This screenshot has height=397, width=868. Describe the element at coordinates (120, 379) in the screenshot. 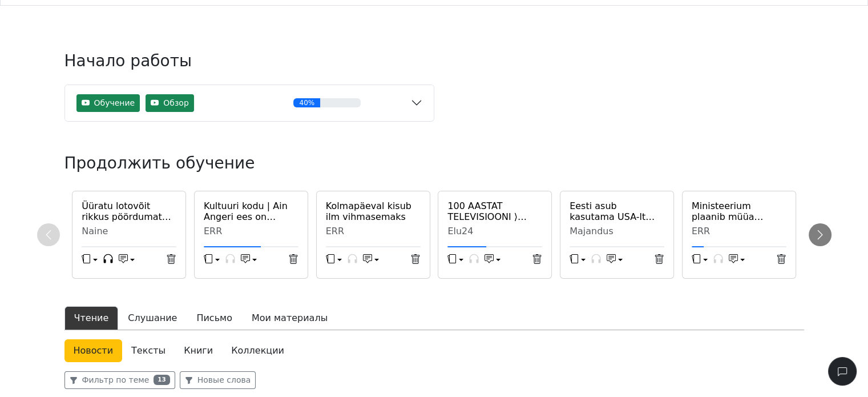

I see `button: Фильтр по теме13` at that location.